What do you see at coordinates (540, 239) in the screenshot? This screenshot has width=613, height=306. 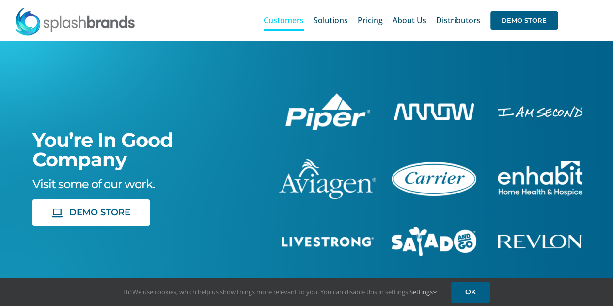 I see `a: revlon-flat-white` at bounding box center [540, 239].